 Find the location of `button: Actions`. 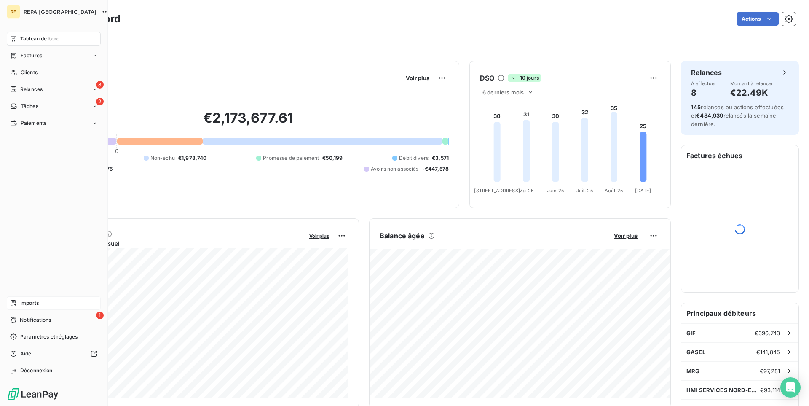

button: Actions is located at coordinates (757, 19).